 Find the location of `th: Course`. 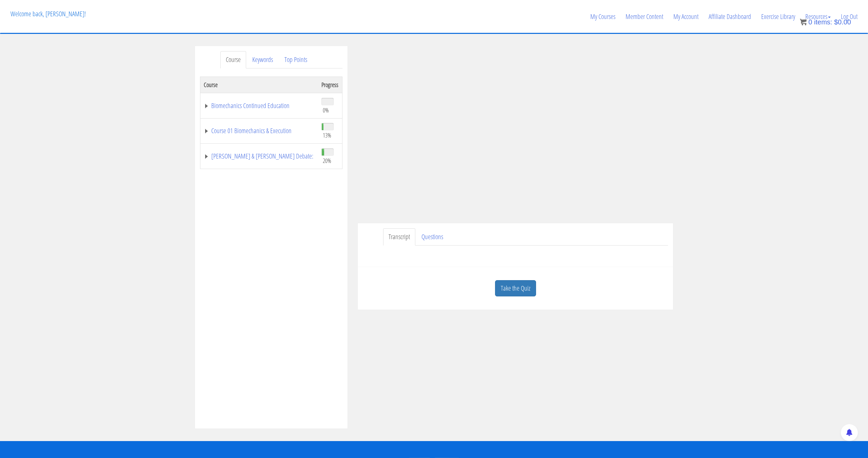

th: Course is located at coordinates (259, 85).